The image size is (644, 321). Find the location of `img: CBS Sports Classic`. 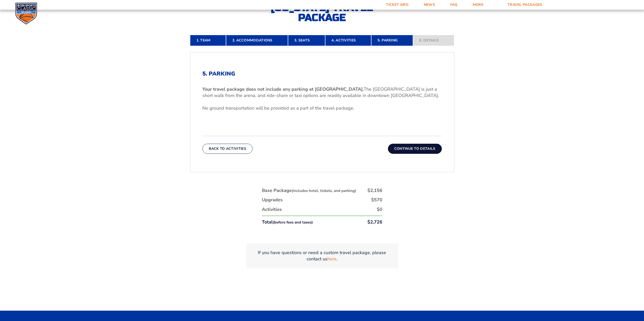

img: CBS Sports Classic is located at coordinates (26, 14).